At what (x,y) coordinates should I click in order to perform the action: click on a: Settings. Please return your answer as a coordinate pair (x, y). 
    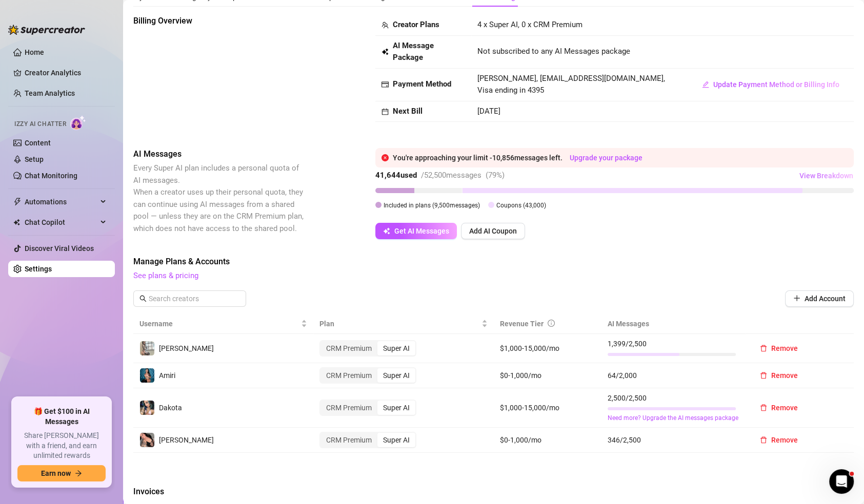
    Looking at the image, I should click on (38, 269).